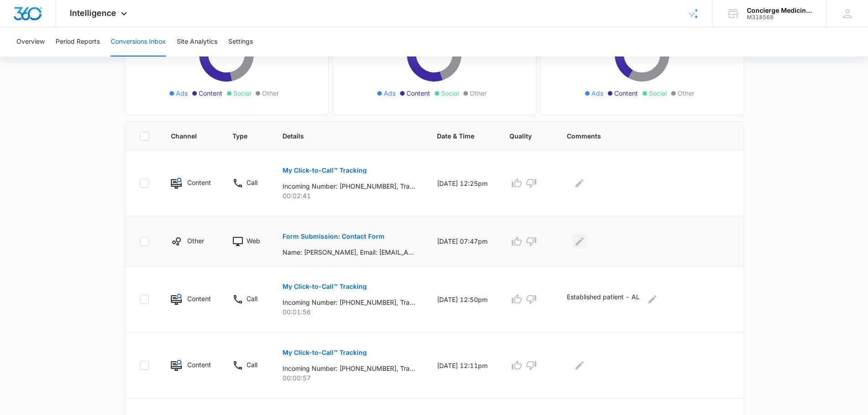 This screenshot has width=868, height=415. What do you see at coordinates (333, 237) in the screenshot?
I see `button: Form Submission: Contact Form` at bounding box center [333, 237].